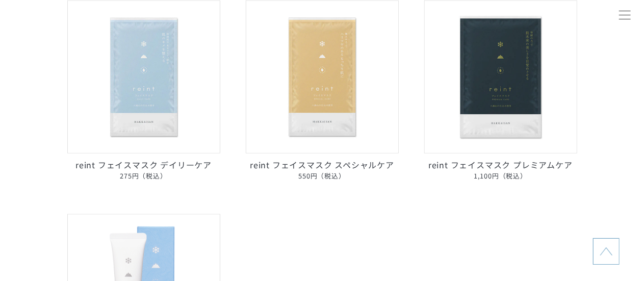 The width and height of the screenshot is (644, 281). I want to click on p: reint フェイスマスク スペシャルケア, so click(323, 170).